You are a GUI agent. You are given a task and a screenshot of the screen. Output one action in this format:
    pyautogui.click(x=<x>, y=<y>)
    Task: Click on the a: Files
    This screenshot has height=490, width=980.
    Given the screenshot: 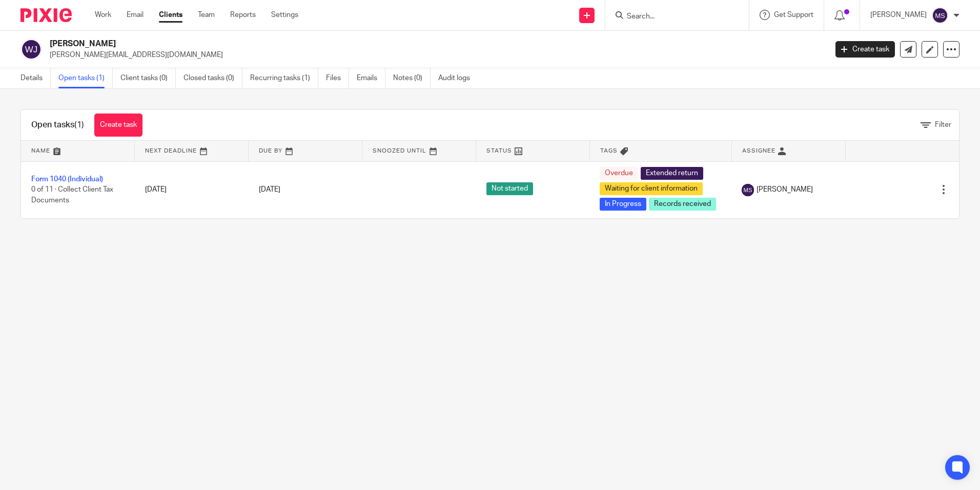 What is the action you would take?
    pyautogui.click(x=337, y=78)
    